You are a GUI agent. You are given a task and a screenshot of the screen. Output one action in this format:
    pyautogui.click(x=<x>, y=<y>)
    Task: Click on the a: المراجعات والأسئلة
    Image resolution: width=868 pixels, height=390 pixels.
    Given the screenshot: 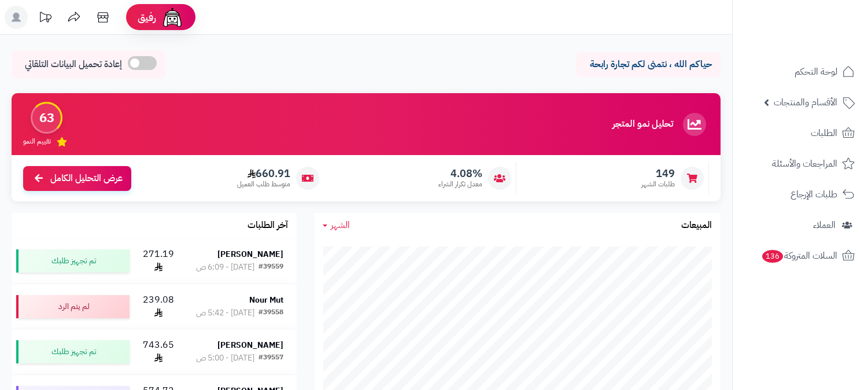 What is the action you would take?
    pyautogui.click(x=800, y=164)
    